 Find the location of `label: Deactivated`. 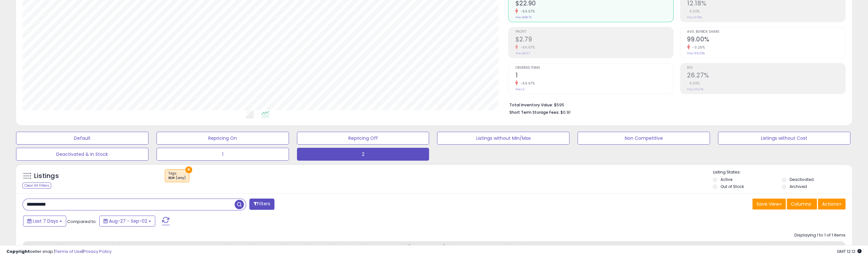

label: Deactivated is located at coordinates (802, 179).